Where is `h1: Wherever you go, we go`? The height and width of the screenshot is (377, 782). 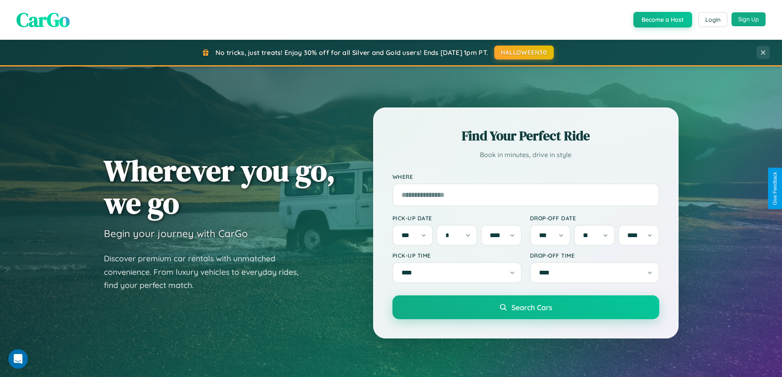
h1: Wherever you go, we go is located at coordinates (220, 187).